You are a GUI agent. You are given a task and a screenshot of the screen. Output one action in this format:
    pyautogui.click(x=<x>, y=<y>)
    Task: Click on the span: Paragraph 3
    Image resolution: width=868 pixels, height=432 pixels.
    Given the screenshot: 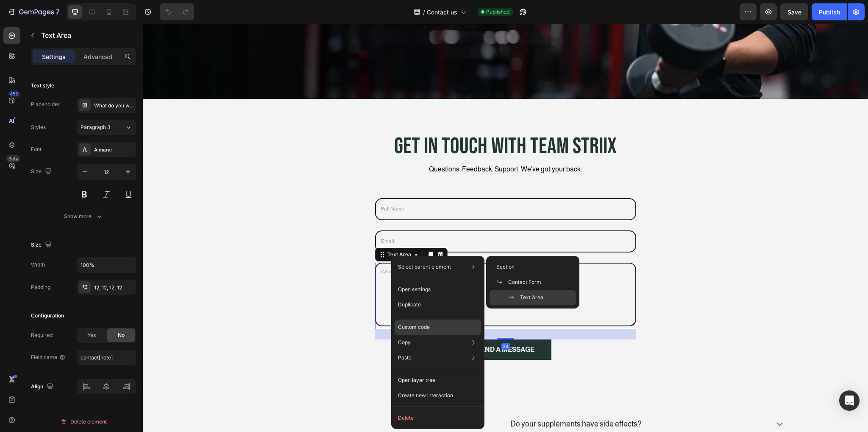 What is the action you would take?
    pyautogui.click(x=95, y=127)
    